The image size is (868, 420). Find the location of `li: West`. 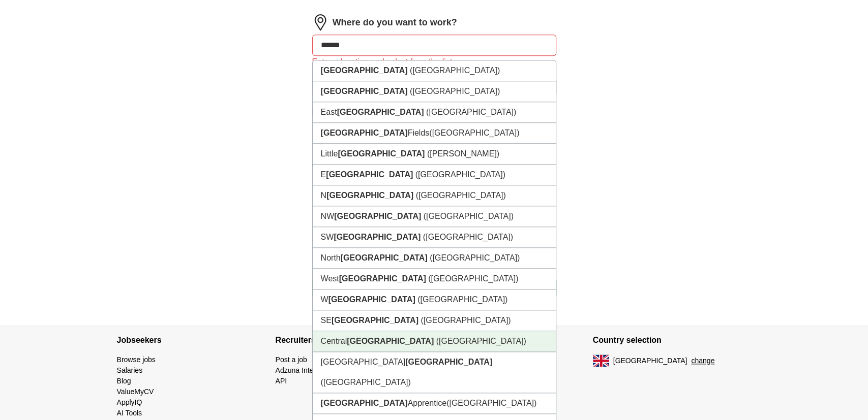

li: West is located at coordinates (434, 279).